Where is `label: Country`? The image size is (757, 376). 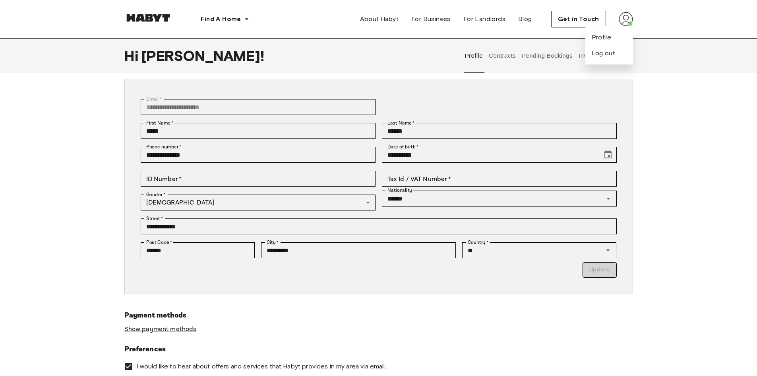 label: Country is located at coordinates (478, 242).